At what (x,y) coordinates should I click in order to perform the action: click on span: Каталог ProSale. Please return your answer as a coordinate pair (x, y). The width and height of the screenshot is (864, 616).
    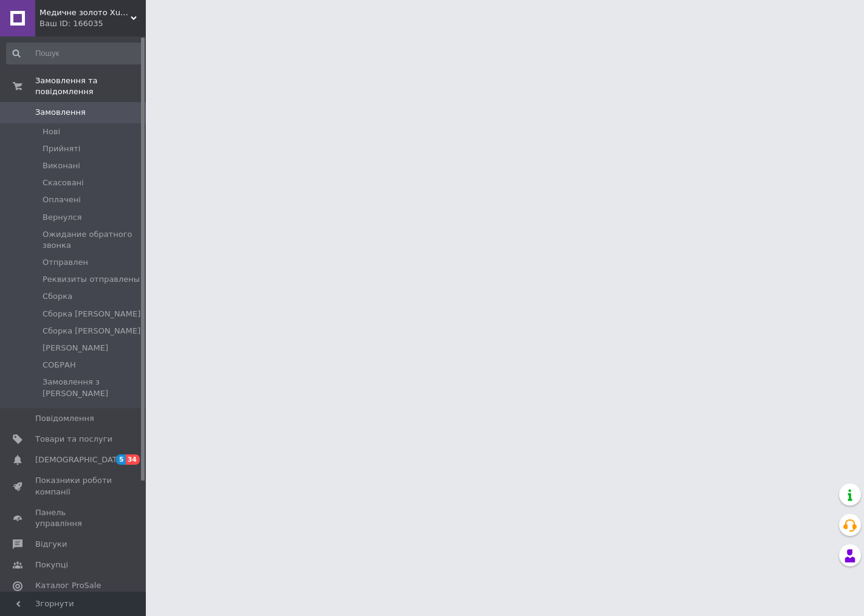
    Looking at the image, I should click on (68, 585).